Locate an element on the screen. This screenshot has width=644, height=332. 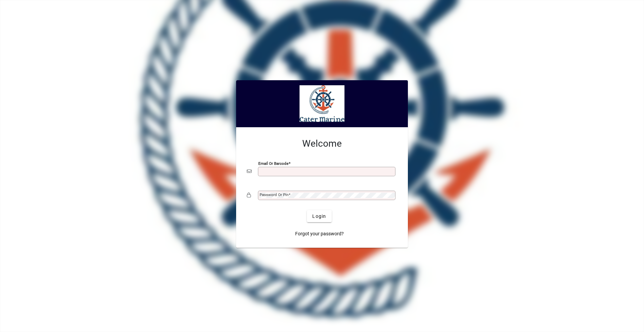
h2: Welcome is located at coordinates (322, 144).